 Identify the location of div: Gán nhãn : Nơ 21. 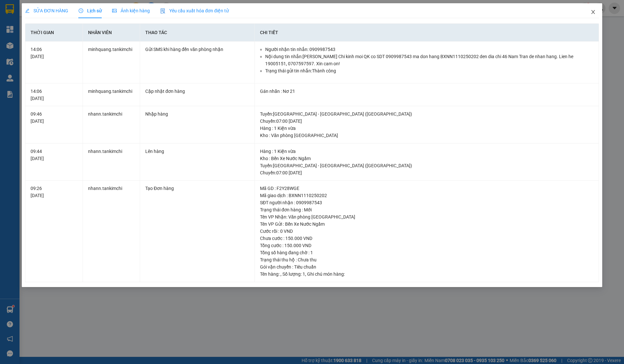
(426, 91).